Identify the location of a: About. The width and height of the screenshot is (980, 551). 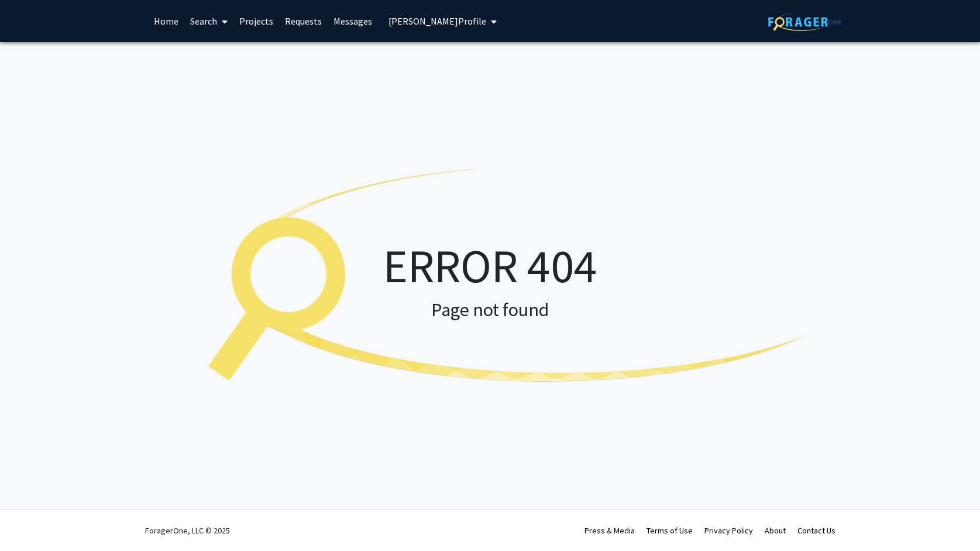
(775, 530).